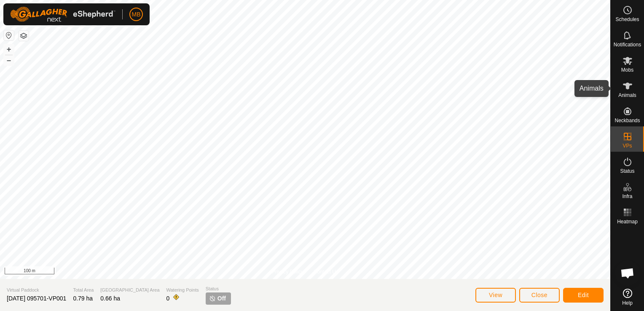  I want to click on span: Heatmap, so click(627, 222).